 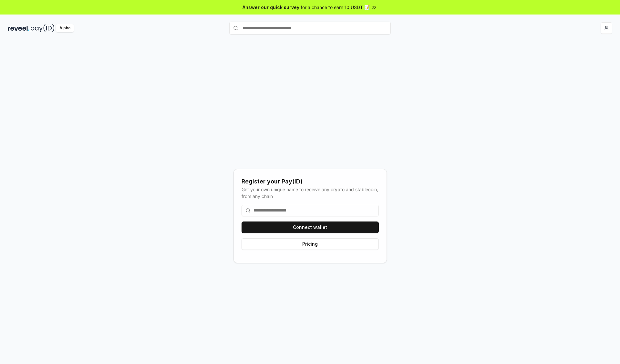 What do you see at coordinates (43, 28) in the screenshot?
I see `img: pay_id` at bounding box center [43, 28].